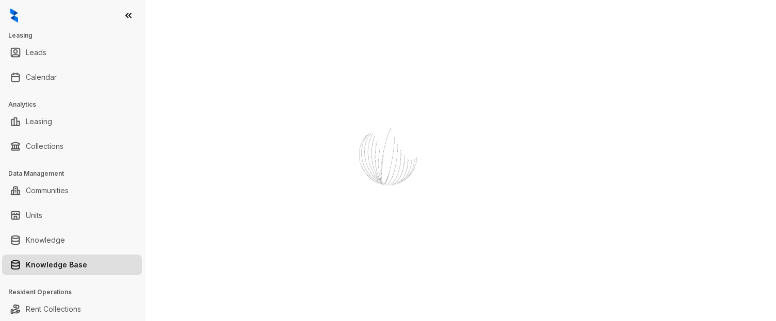 The image size is (776, 321). I want to click on div: Loading..., so click(388, 213).